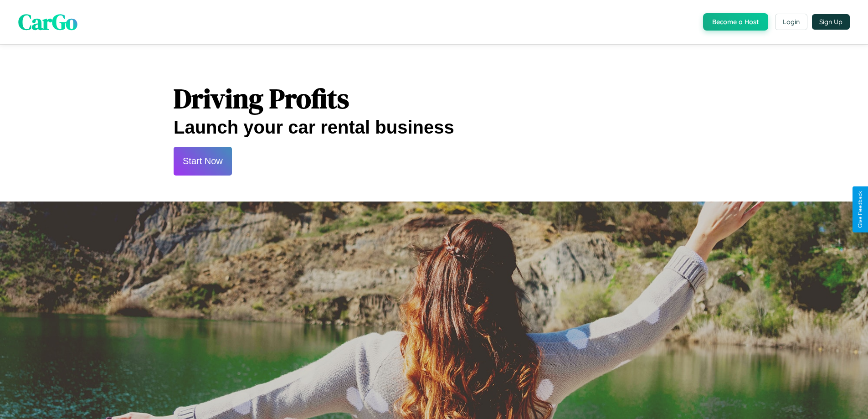  I want to click on div: Give Feedback, so click(860, 210).